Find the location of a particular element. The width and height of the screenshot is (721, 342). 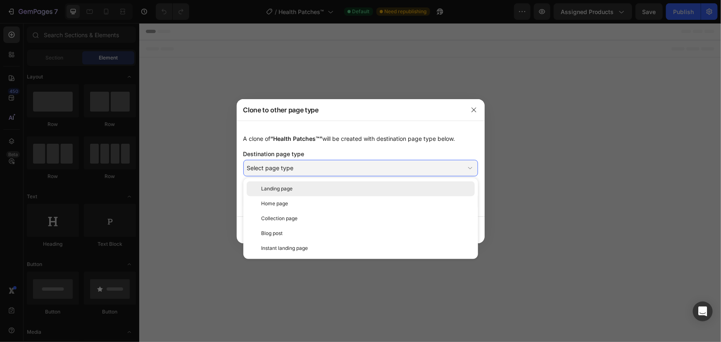

span: Home page is located at coordinates (275, 204).